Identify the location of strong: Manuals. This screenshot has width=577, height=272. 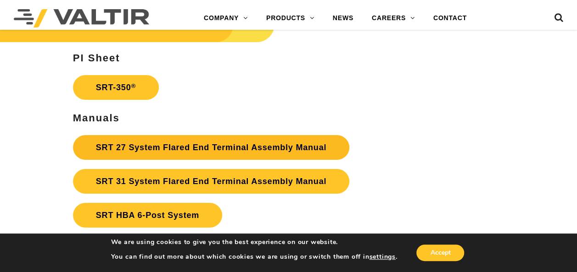
(96, 118).